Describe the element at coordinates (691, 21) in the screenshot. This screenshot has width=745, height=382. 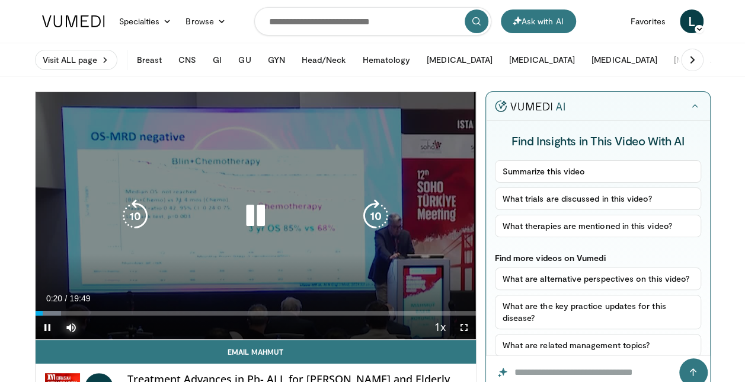
I see `span: L` at that location.